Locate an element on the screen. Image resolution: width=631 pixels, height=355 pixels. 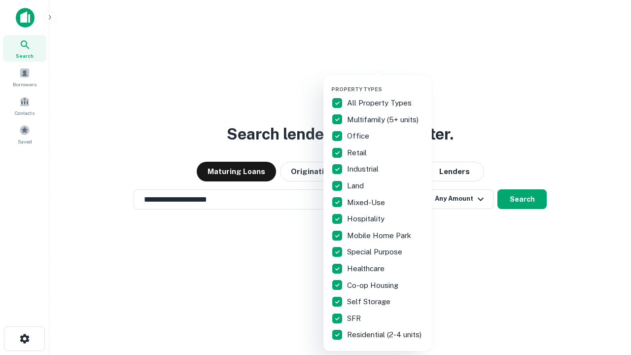
p: Mixed-Use is located at coordinates (366, 202).